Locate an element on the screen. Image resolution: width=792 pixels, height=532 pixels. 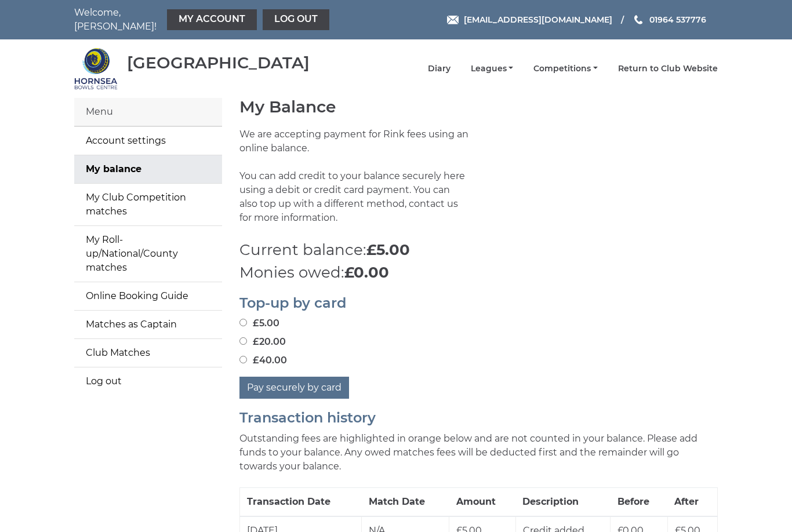
p: Current balance: is located at coordinates (478, 250).